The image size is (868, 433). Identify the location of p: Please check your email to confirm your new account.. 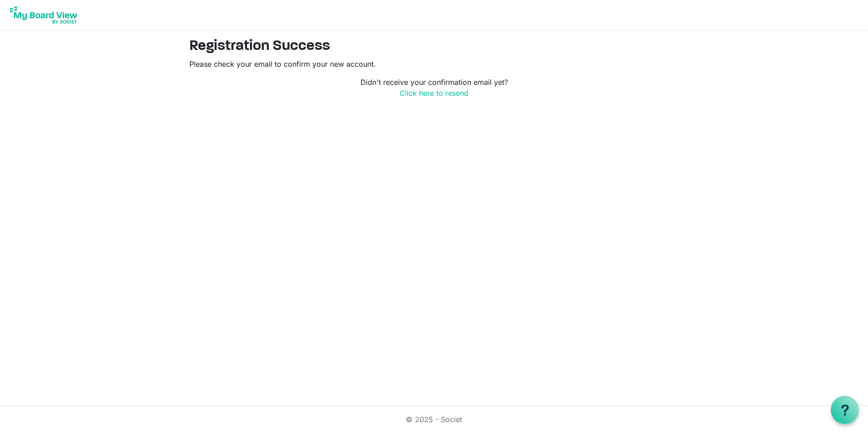
(434, 64).